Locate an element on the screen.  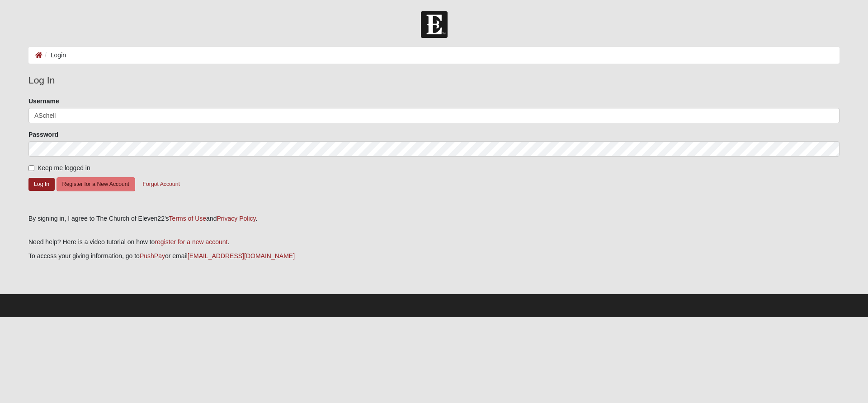
label: Password is located at coordinates (44, 134).